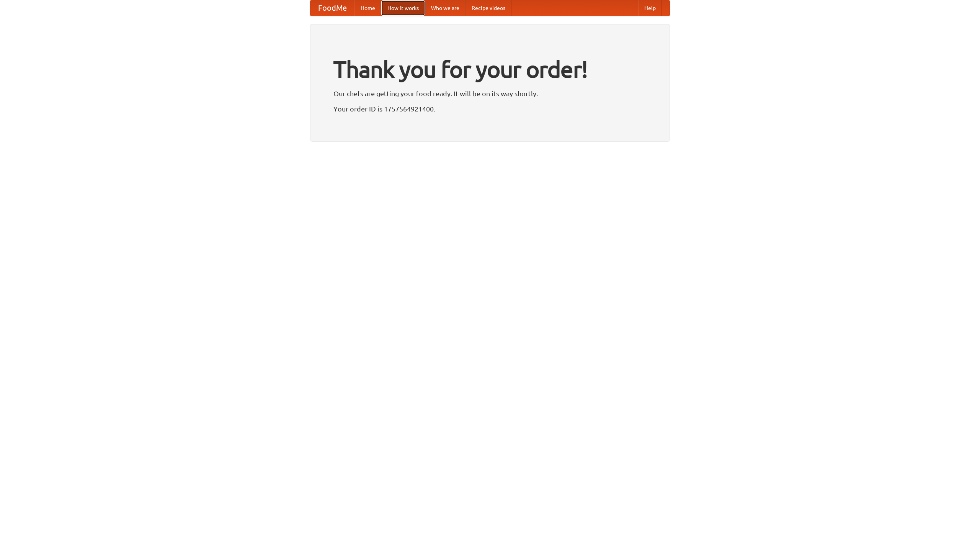  What do you see at coordinates (490, 69) in the screenshot?
I see `h1: Thank you for your order!` at bounding box center [490, 69].